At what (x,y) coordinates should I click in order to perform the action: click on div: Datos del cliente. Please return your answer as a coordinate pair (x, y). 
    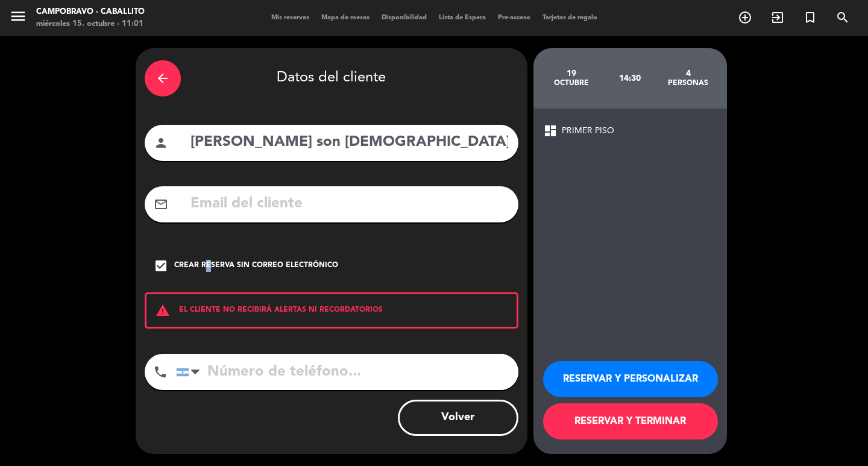
    Looking at the image, I should click on (332, 78).